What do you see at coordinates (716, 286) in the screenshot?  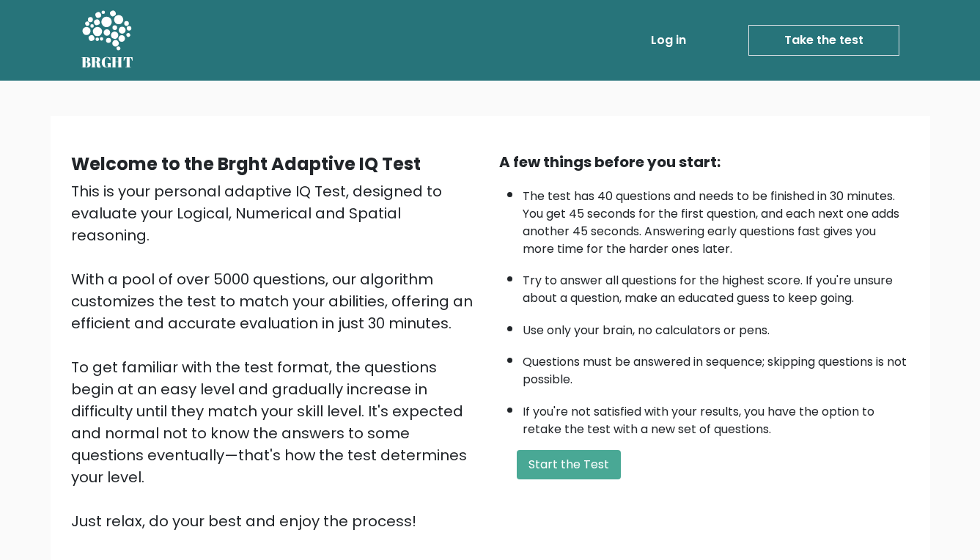 I see `li: Try to answer all questions for the highest score. If you're unsure about a question, make an edu...` at bounding box center [716, 286].